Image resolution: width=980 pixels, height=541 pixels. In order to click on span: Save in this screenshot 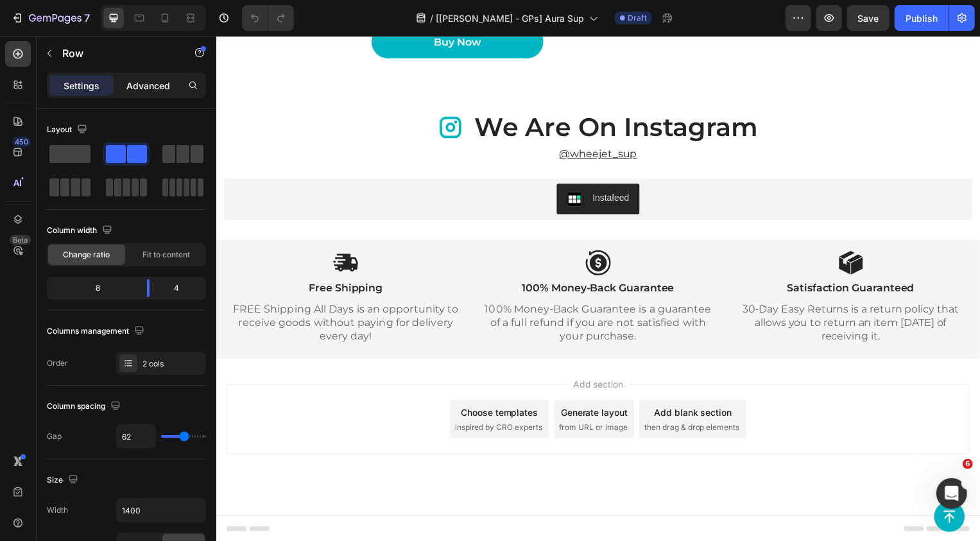, I will do `click(868, 18)`.